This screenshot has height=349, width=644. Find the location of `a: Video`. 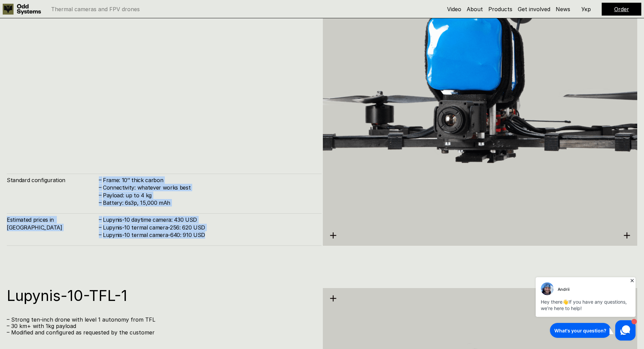

a: Video is located at coordinates (454, 9).